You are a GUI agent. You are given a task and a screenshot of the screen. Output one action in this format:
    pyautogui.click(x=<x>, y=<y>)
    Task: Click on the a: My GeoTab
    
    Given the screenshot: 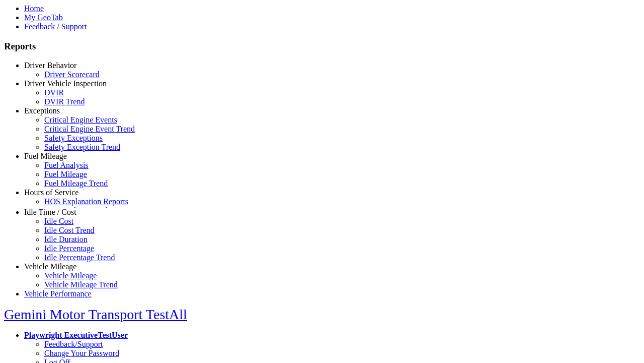 What is the action you would take?
    pyautogui.click(x=43, y=17)
    